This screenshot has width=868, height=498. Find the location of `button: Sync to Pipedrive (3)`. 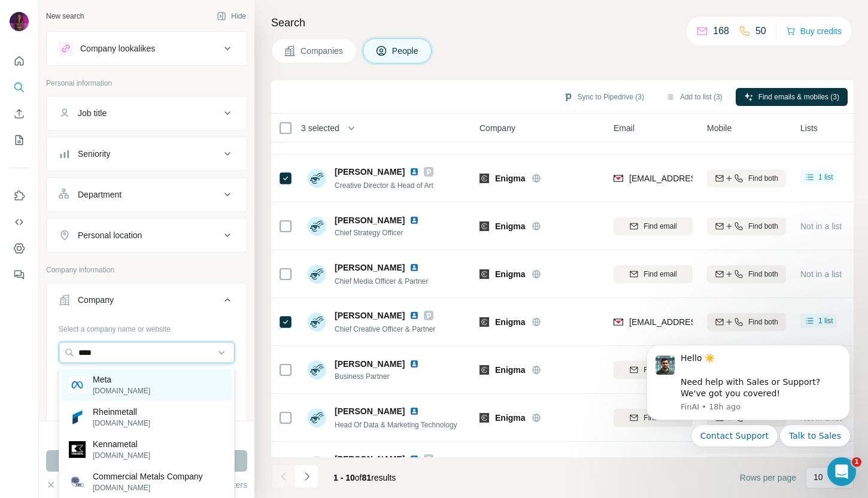

button: Sync to Pipedrive (3) is located at coordinates (603, 97).